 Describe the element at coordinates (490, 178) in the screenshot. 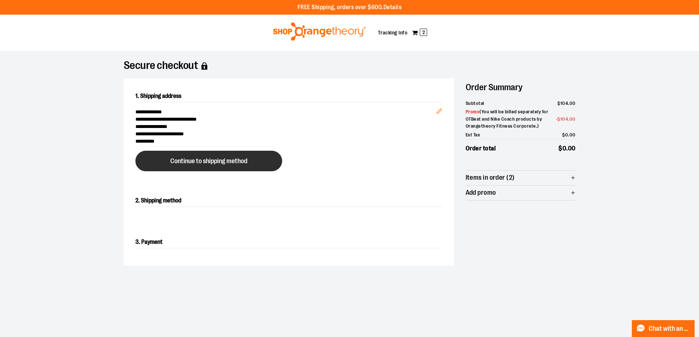

I see `span: Items in order (2)` at that location.